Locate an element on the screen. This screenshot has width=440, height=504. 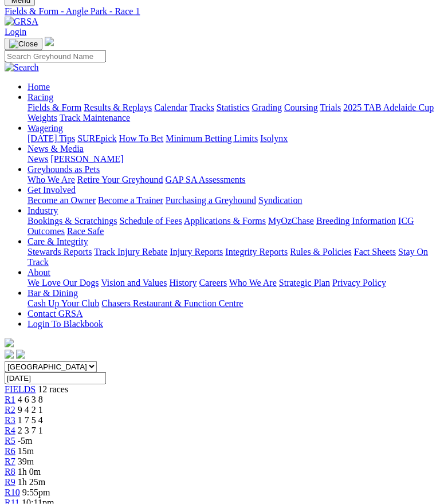
a: Results & Replays is located at coordinates (117, 107).